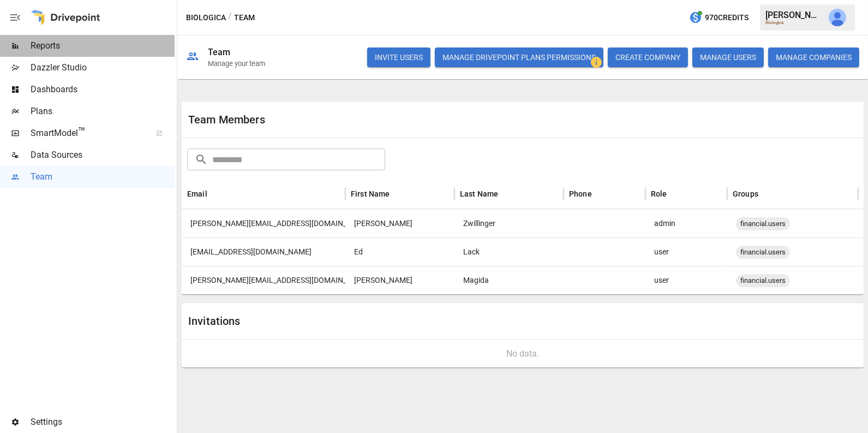 The height and width of the screenshot is (433, 868). I want to click on div: Last Name, so click(479, 193).